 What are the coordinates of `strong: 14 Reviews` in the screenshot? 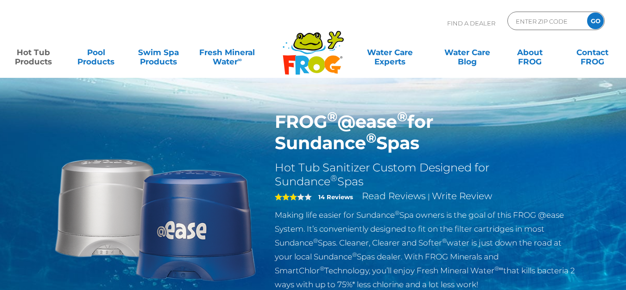 It's located at (335, 197).